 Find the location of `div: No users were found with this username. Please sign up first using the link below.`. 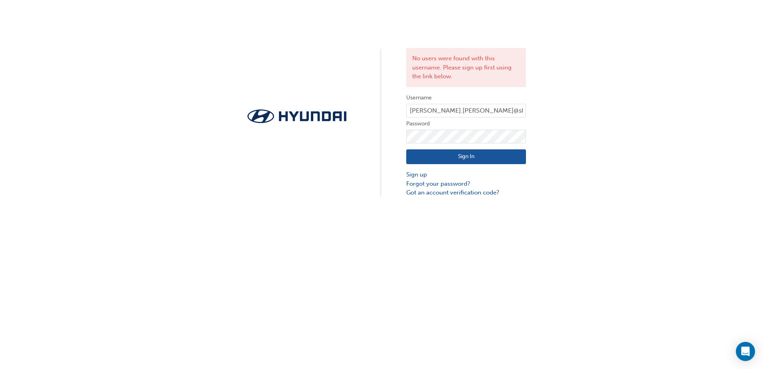

div: No users were found with this username. Please sign up first using the link below. is located at coordinates (466, 67).